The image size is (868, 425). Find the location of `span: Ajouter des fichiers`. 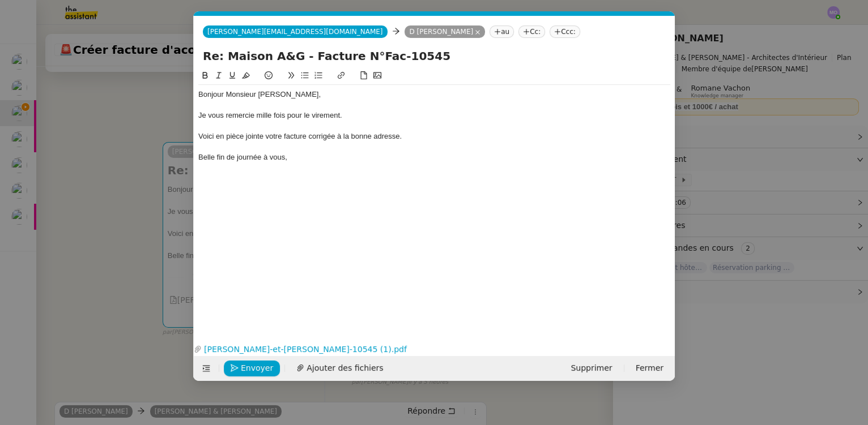

span: Ajouter des fichiers is located at coordinates (344, 368).